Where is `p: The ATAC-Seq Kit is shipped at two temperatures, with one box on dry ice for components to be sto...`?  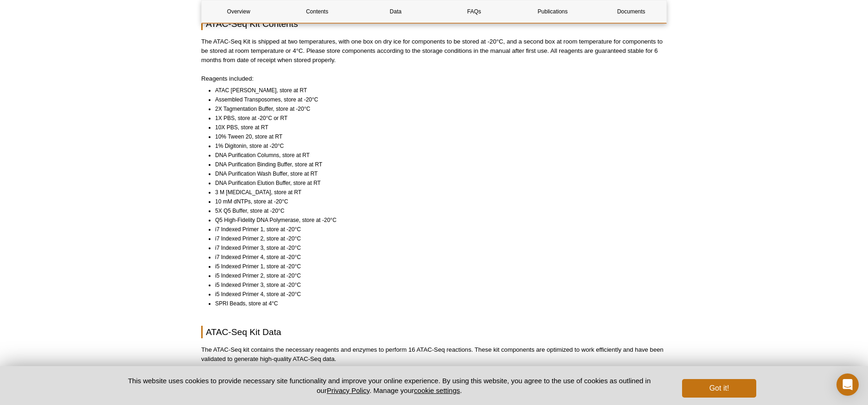
p: The ATAC-Seq Kit is shipped at two temperatures, with one box on dry ice for components to be sto... is located at coordinates (434, 51).